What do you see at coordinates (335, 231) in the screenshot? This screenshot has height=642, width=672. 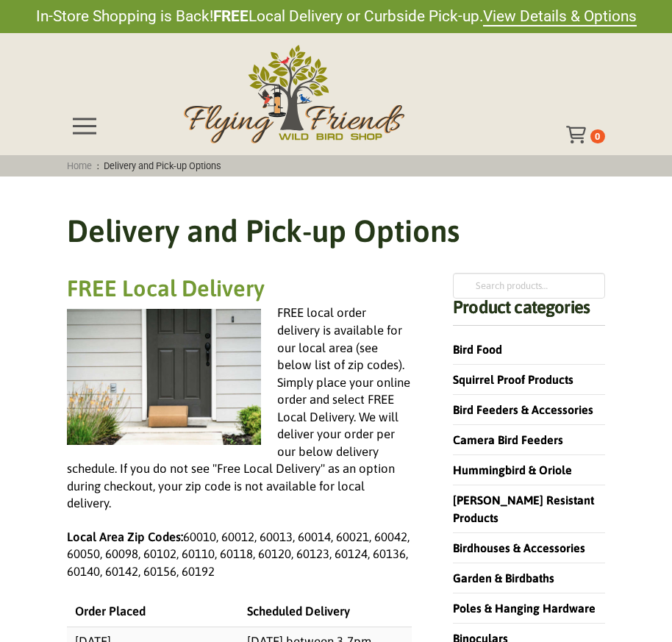 I see `h1: Delivery and Pick-up Options` at bounding box center [335, 231].